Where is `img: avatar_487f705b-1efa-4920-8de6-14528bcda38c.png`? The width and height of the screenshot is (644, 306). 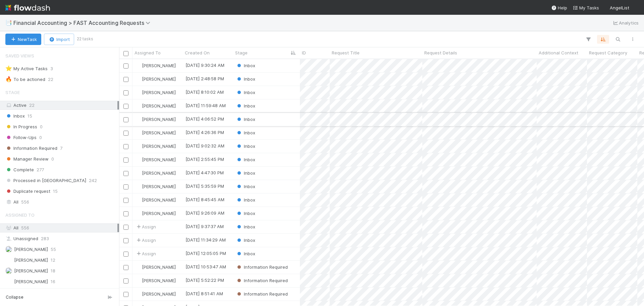
img: avatar_487f705b-1efa-4920-8de6-14528bcda38c.png is located at coordinates (138, 173).